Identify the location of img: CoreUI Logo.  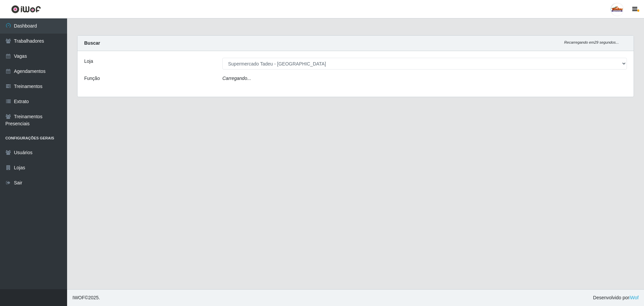
(26, 9).